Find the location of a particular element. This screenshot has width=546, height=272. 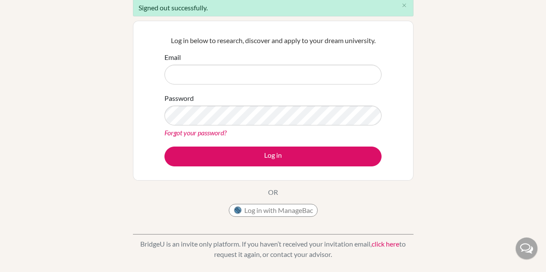

a: click here is located at coordinates (385, 244).